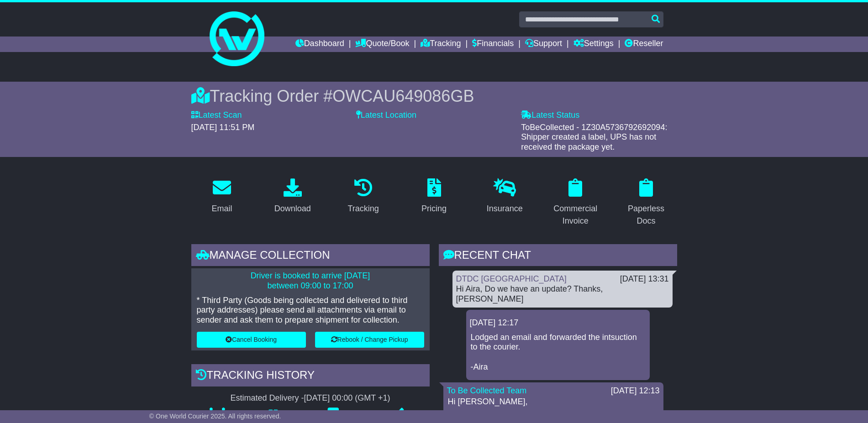 Image resolution: width=868 pixels, height=423 pixels. Describe the element at coordinates (594, 45) in the screenshot. I see `a: Settings` at that location.